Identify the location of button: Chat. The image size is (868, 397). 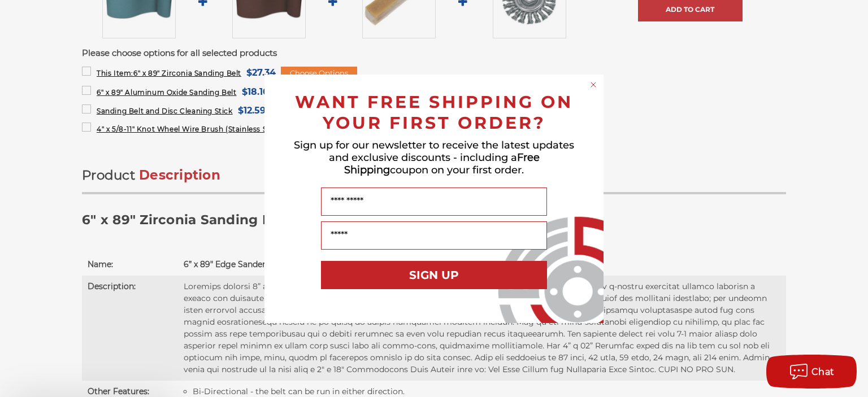
(811, 372).